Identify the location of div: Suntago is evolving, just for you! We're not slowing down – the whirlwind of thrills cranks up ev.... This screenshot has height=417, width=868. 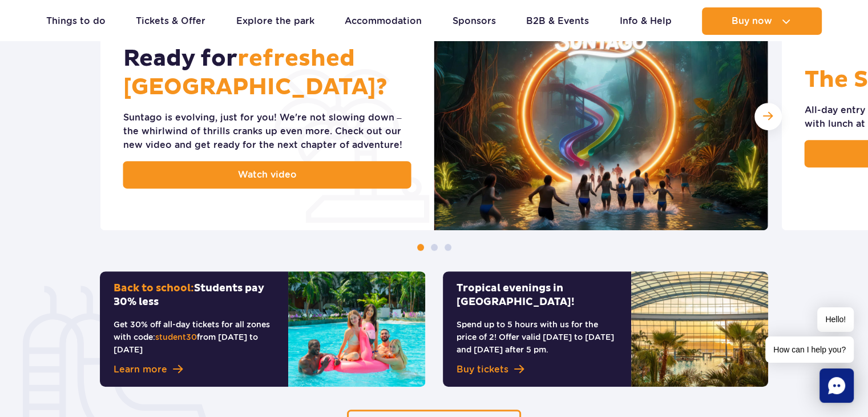
(267, 131).